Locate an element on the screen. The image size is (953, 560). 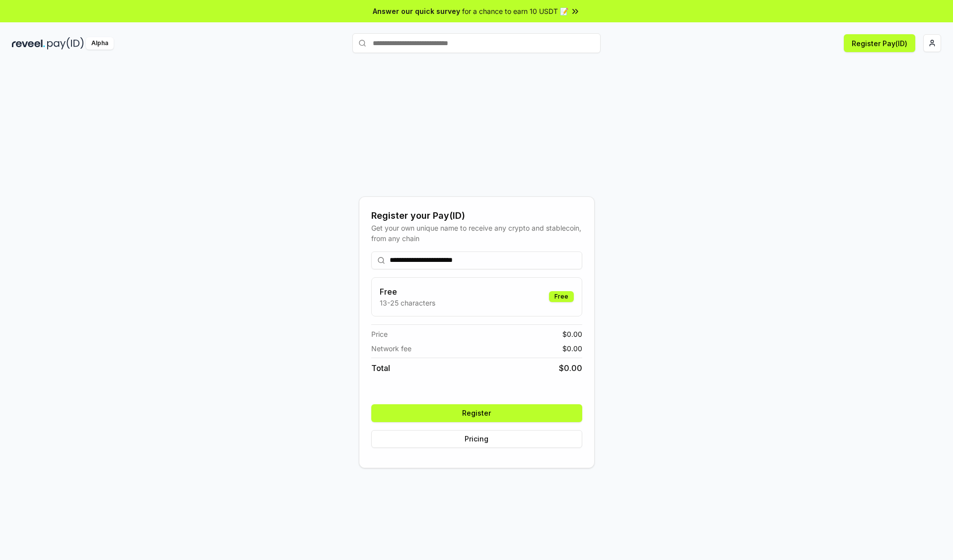
div: Register your Pay(ID) is located at coordinates (476, 216).